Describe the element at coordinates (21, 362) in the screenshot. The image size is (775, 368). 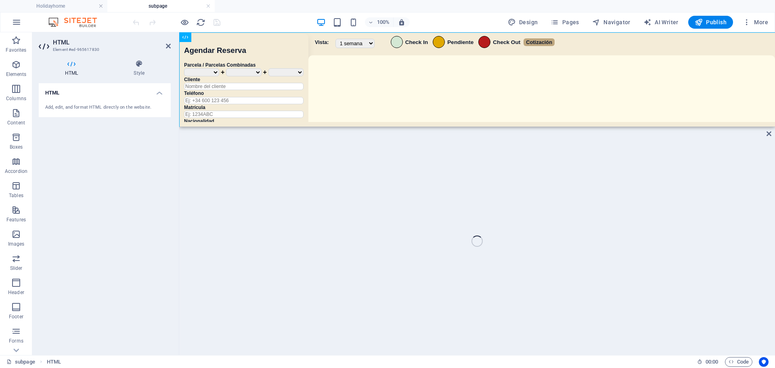
I see `a: Click to cancel selection. Double-click to open Pages` at that location.